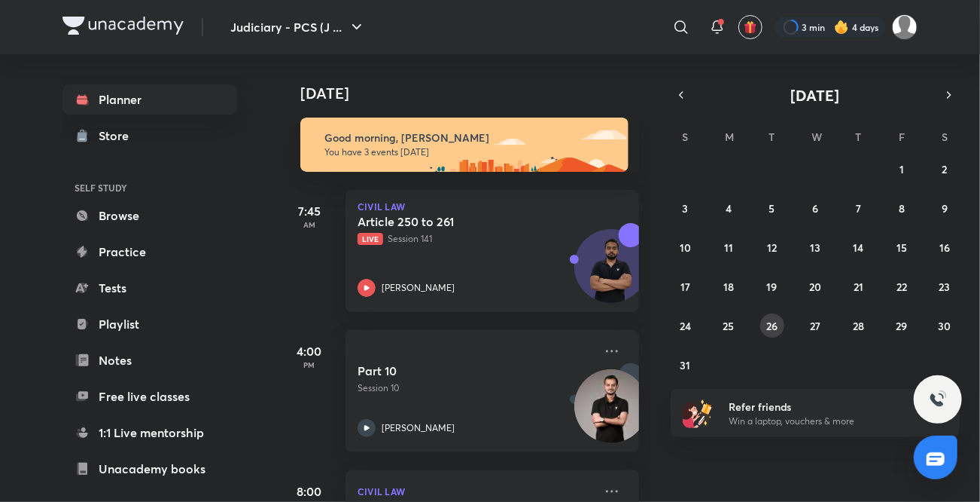 The image size is (980, 502). What do you see at coordinates (150, 469) in the screenshot?
I see `a: Unacademy books` at bounding box center [150, 469].